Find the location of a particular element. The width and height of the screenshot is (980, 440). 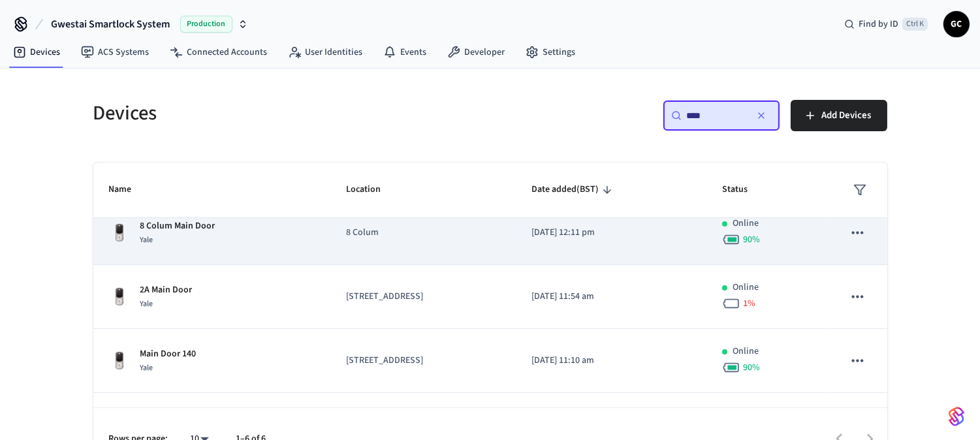

span: Location is located at coordinates (372, 189).